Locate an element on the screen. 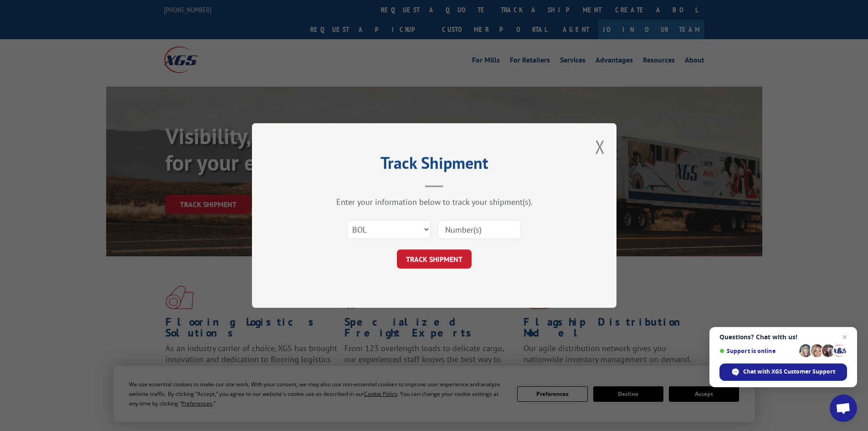  a: Open chat is located at coordinates (843, 408).